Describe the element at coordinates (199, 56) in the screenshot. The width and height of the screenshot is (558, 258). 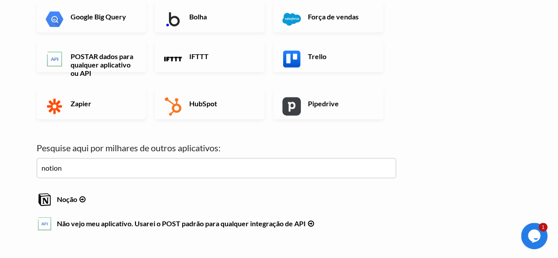
I see `font: IFTTT` at that location.